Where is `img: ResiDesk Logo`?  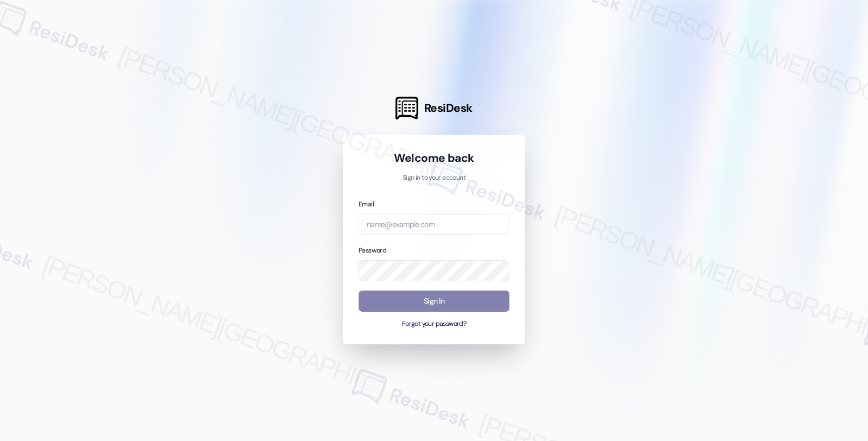 img: ResiDesk Logo is located at coordinates (408, 108).